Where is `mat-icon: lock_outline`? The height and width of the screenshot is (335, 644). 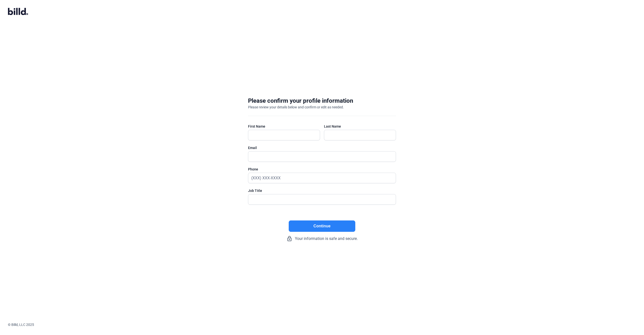 mat-icon: lock_outline is located at coordinates (289, 239).